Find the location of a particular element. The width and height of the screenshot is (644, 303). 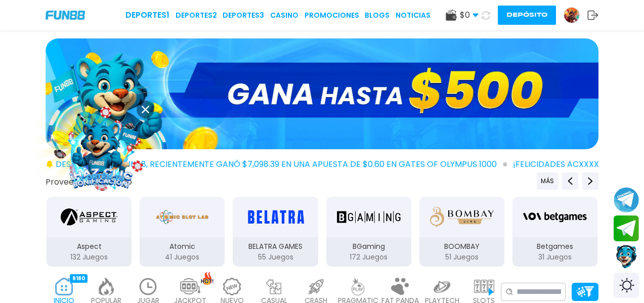

img: casual_light.webp is located at coordinates (274, 287).